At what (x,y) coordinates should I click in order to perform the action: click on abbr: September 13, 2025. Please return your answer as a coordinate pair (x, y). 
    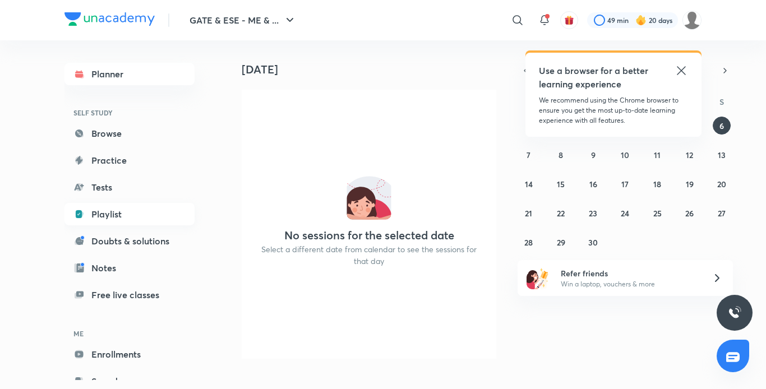
    Looking at the image, I should click on (722, 155).